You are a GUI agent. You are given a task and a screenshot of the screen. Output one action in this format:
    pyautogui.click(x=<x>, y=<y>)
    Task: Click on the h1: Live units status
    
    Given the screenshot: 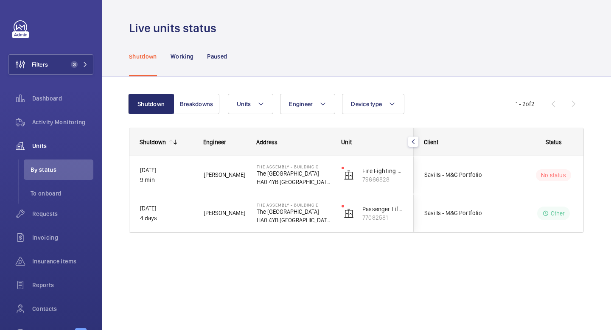 What is the action you would take?
    pyautogui.click(x=175, y=28)
    